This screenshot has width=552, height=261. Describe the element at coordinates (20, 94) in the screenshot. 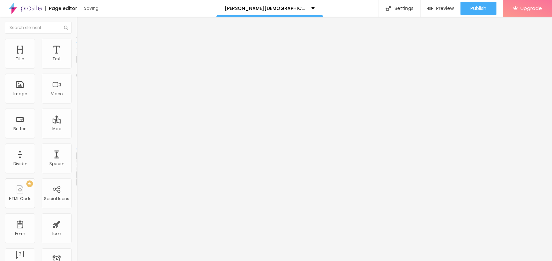

I see `div: Image` at that location.